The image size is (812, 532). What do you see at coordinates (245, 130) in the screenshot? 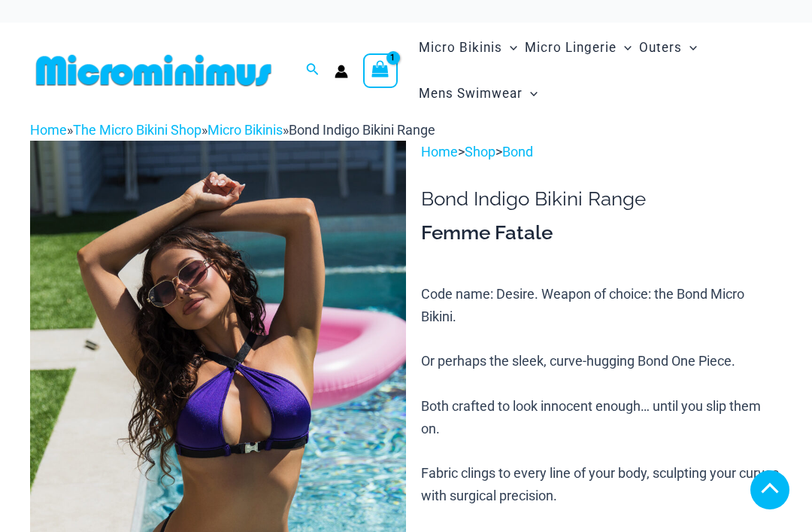
I see `a: Micro Bikinis` at bounding box center [245, 130].